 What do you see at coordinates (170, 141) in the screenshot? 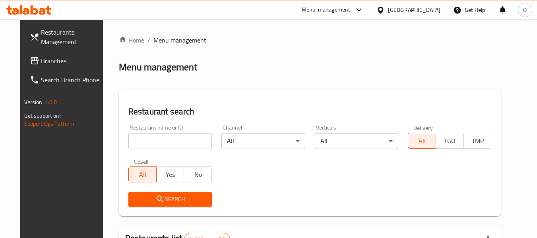
I see `input: Search for restaurant name or ID..` at bounding box center [170, 141].